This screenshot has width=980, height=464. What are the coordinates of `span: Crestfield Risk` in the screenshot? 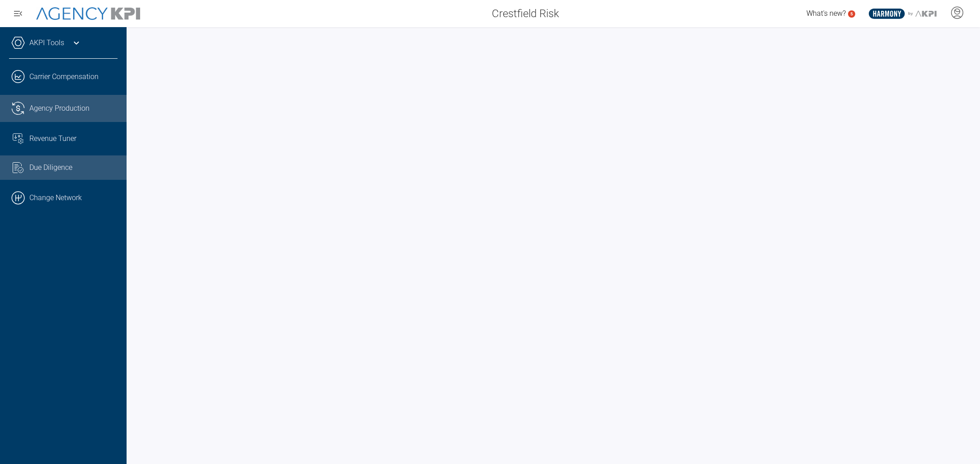 It's located at (525, 13).